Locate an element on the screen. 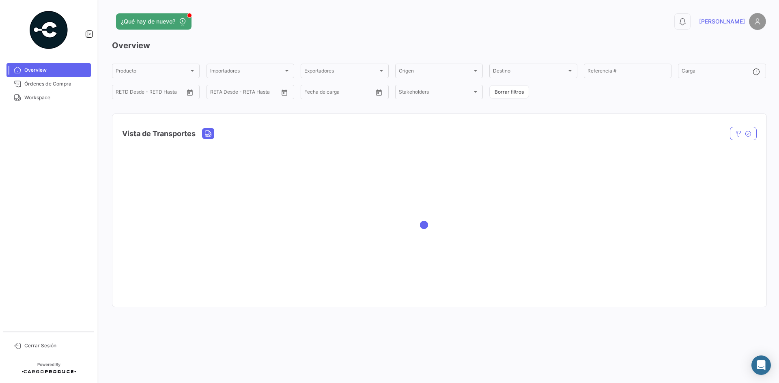 This screenshot has width=779, height=383. span: Origen is located at coordinates (435, 72).